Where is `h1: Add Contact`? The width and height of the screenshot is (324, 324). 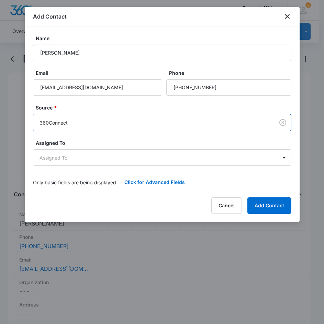
h1: Add Contact is located at coordinates (50, 16).